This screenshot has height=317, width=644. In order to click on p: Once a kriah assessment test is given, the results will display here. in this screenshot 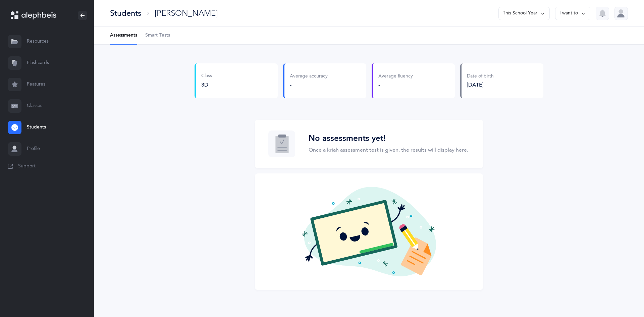, I will do `click(388, 150)`.